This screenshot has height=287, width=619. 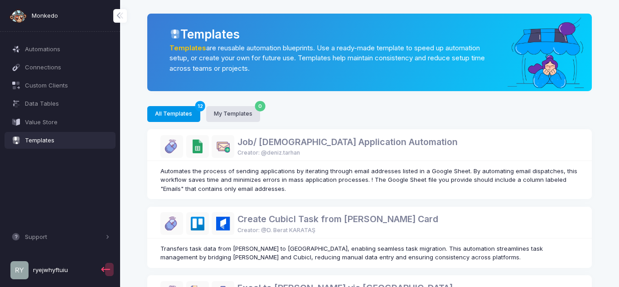 What do you see at coordinates (64, 237) in the screenshot?
I see `span: Support` at bounding box center [64, 237].